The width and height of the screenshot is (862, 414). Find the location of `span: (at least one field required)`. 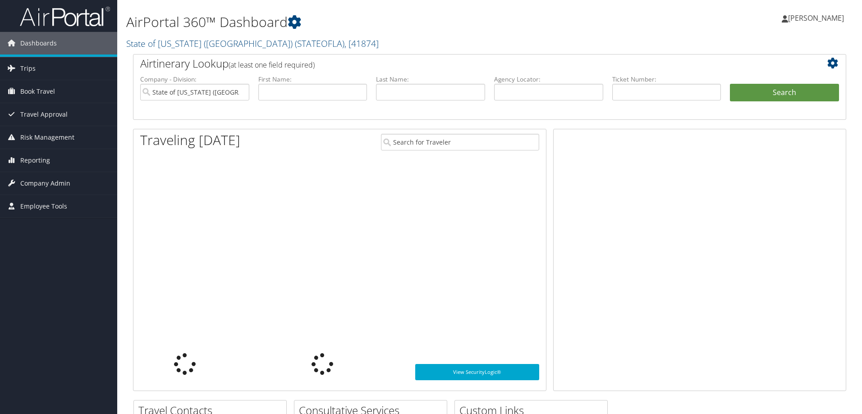

span: (at least one field required) is located at coordinates (271, 65).